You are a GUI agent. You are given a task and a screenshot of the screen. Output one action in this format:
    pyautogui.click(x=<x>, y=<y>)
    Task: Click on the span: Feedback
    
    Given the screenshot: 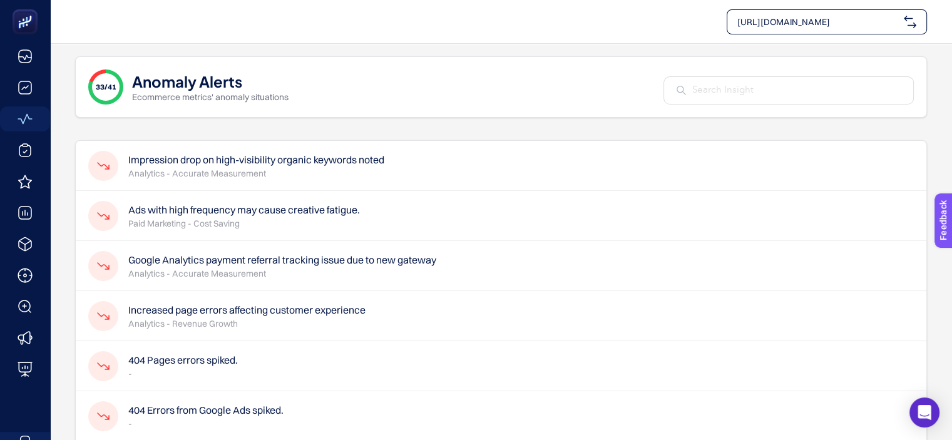 What is the action you would take?
    pyautogui.click(x=28, y=9)
    